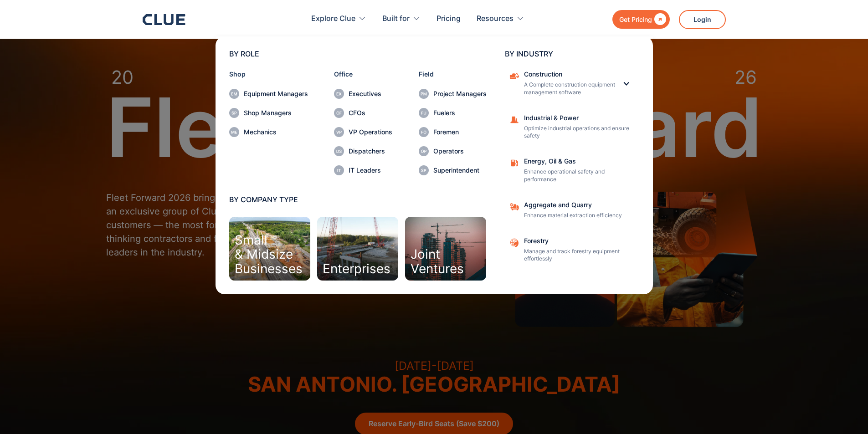 The image size is (868, 434). Describe the element at coordinates (357, 54) in the screenshot. I see `div: BY ROLE` at that location.